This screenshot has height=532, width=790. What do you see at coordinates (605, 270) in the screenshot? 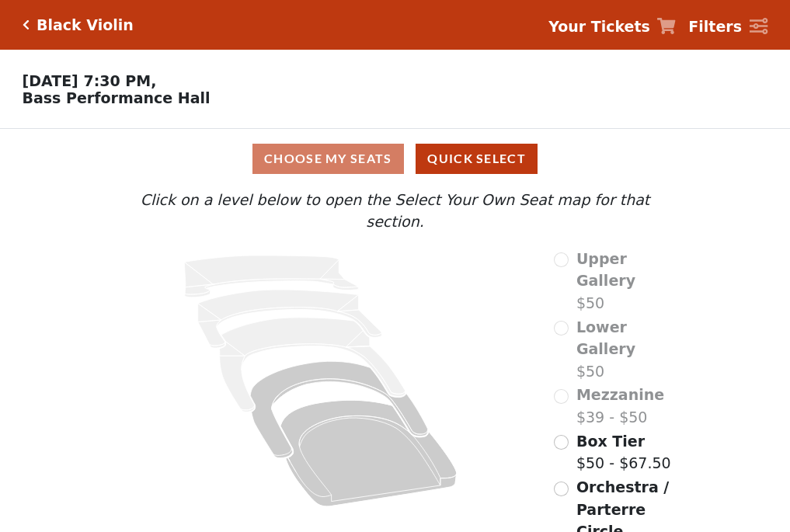
I see `span: Upper Gallery` at bounding box center [605, 270].